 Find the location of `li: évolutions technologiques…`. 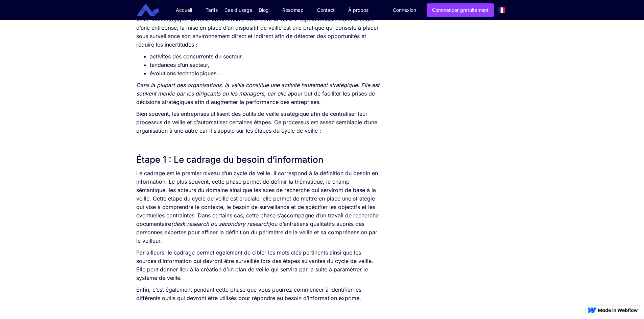

li: évolutions technologiques… is located at coordinates (266, 73).